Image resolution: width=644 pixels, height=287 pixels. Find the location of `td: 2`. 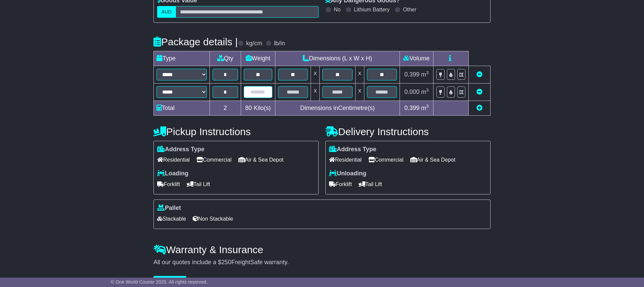

td: 2 is located at coordinates (225, 108).